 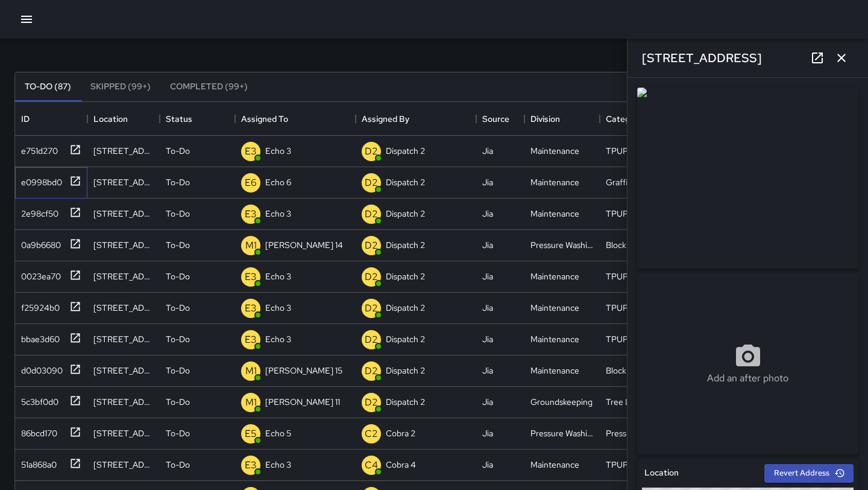 I want to click on div: 2350 Harrison Street, so click(x=123, y=308).